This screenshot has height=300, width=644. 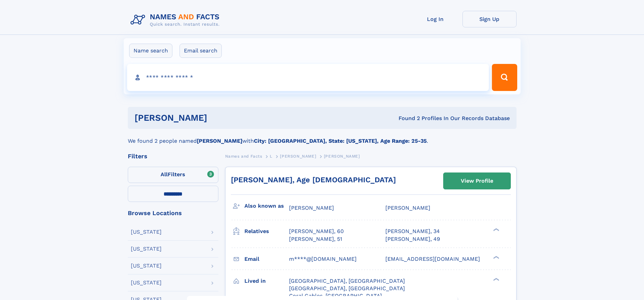 What do you see at coordinates (322, 137) in the screenshot?
I see `div: We found 2 people named with .` at bounding box center [322, 137].